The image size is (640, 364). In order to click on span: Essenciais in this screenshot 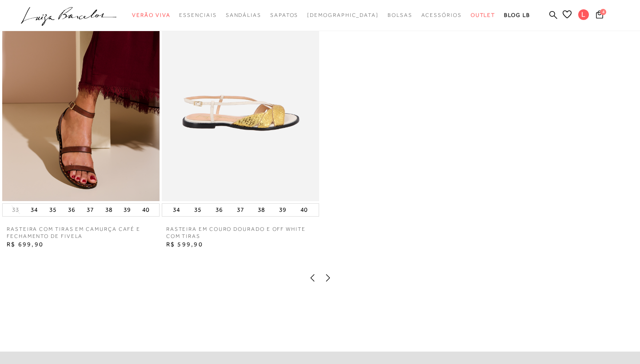, I will do `click(198, 15)`.